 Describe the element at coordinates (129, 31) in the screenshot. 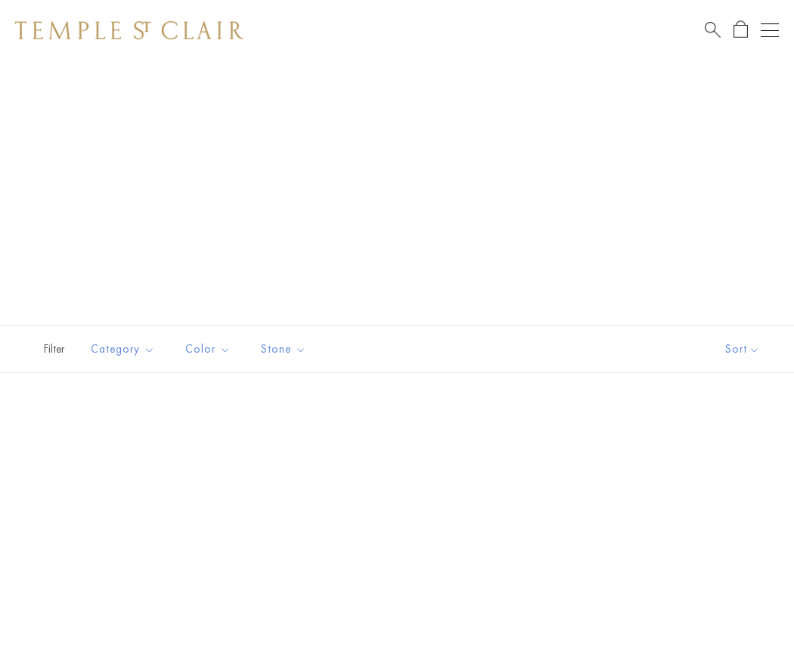

I see `img: Temple St. Clair` at that location.